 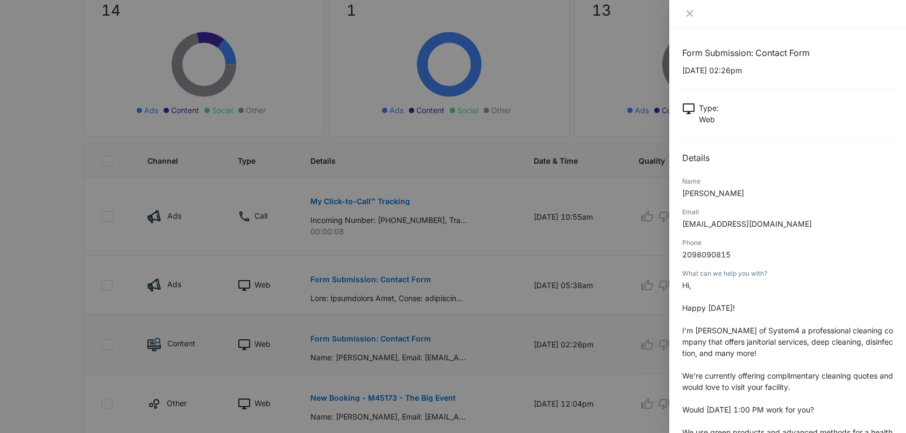 What do you see at coordinates (709, 119) in the screenshot?
I see `p: Web` at bounding box center [709, 119].